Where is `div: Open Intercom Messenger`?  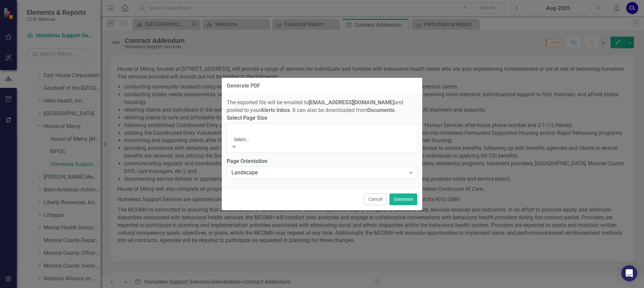
div: Open Intercom Messenger is located at coordinates (629, 273).